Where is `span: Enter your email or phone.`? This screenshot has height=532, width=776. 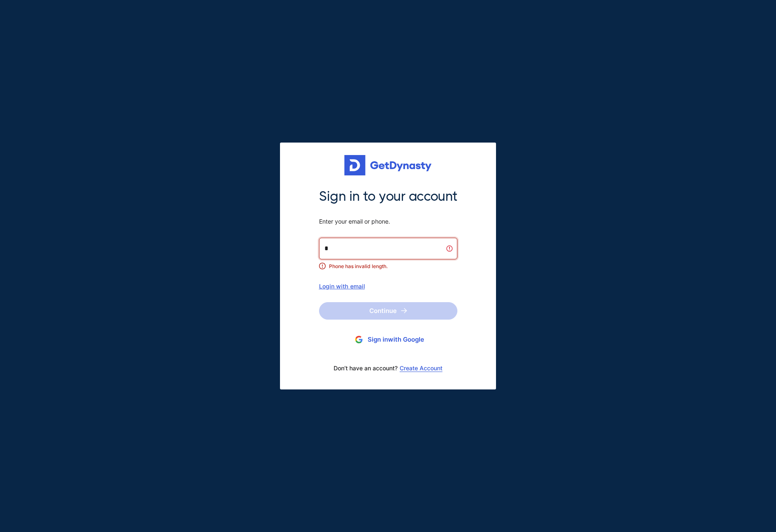
span: Enter your email or phone. is located at coordinates (388, 221).